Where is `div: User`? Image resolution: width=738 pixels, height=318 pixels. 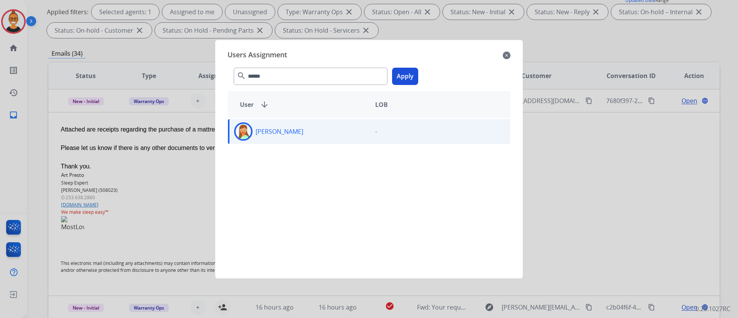
div: User is located at coordinates (301, 105).